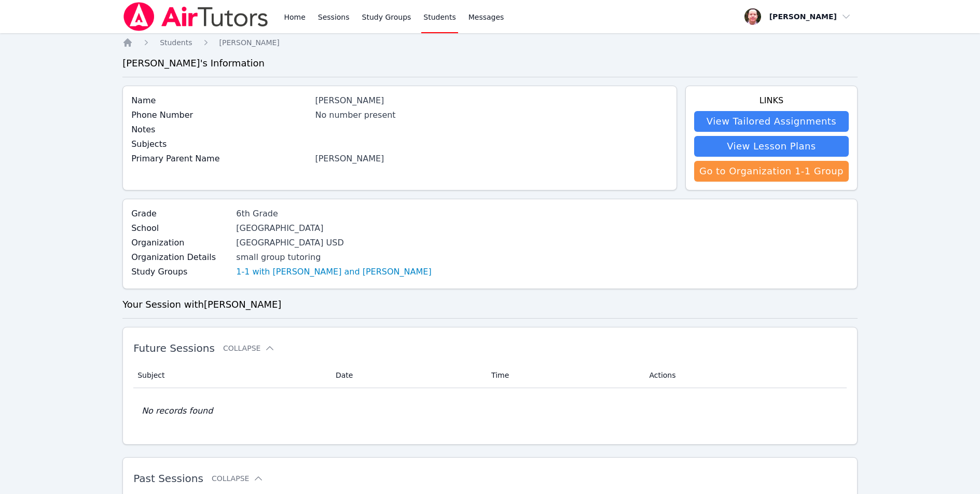  Describe the element at coordinates (490, 43) in the screenshot. I see `nav: Breadcrumb` at that location.